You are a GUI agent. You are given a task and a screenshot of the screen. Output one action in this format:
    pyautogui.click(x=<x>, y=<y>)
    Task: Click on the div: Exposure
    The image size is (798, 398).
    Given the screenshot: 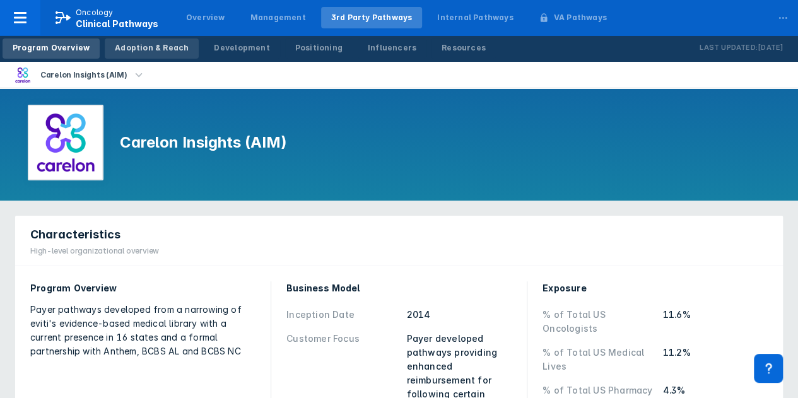 What is the action you would take?
    pyautogui.click(x=655, y=288)
    